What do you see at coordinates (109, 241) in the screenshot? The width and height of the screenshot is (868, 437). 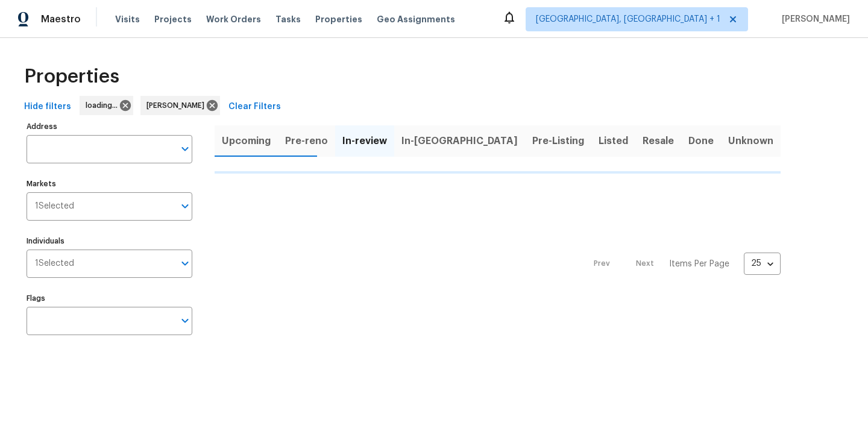 I see `label: Individuals` at bounding box center [109, 241].